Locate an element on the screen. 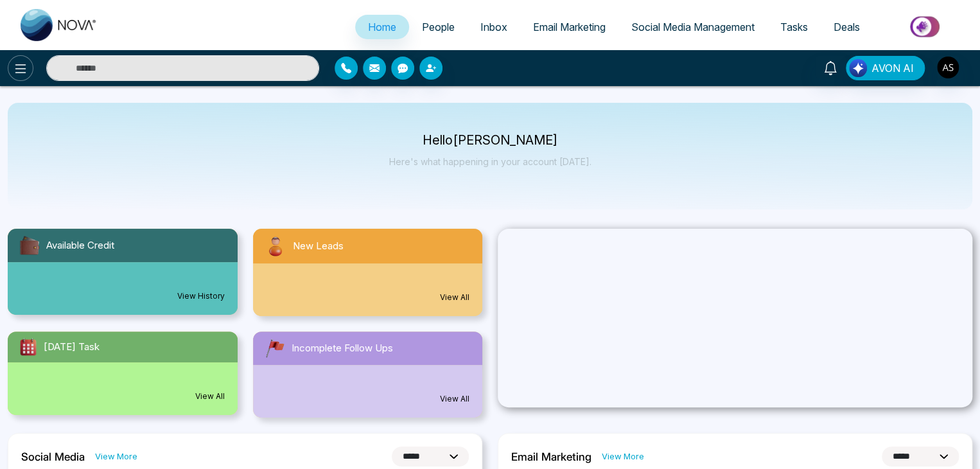 The image size is (980, 469). img: Market-place.gif is located at coordinates (926, 27).